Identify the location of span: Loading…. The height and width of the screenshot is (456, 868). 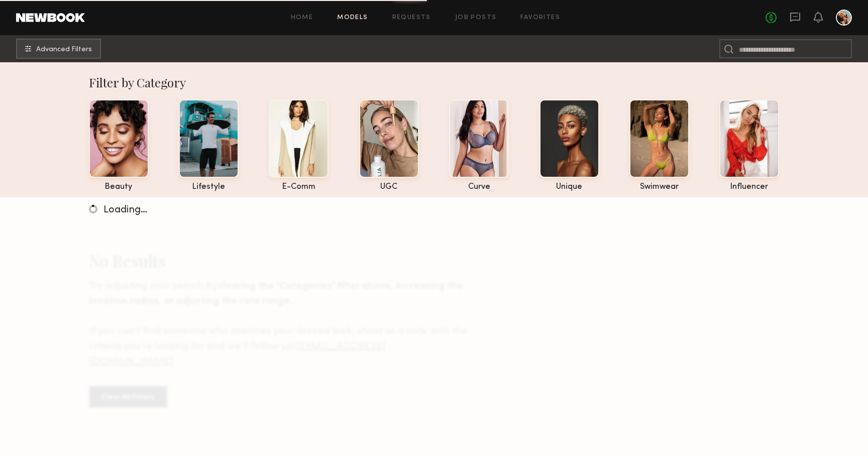
(125, 210).